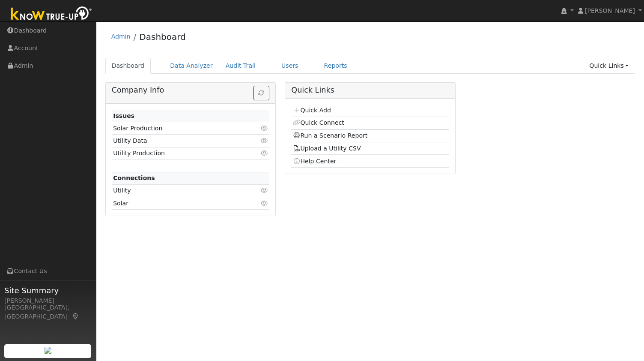 Image resolution: width=644 pixels, height=361 pixels. Describe the element at coordinates (290, 65) in the screenshot. I see `a: Users` at that location.